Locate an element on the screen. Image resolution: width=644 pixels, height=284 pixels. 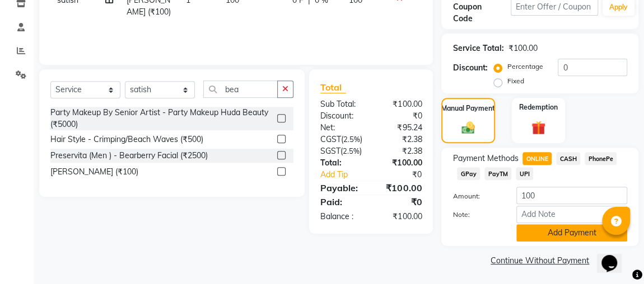
span: Payment Methods is located at coordinates (485, 159).